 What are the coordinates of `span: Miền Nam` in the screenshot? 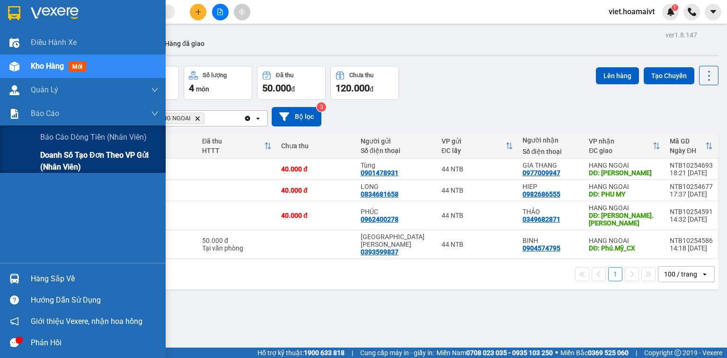 It's located at (495, 353).